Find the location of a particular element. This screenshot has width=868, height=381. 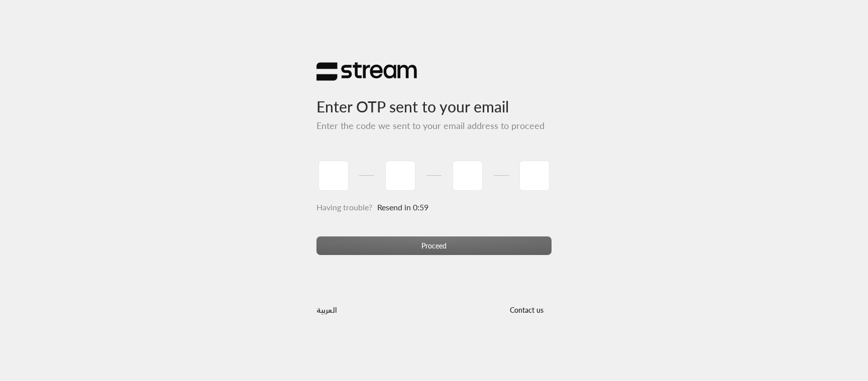

a: العربية is located at coordinates (327, 310).